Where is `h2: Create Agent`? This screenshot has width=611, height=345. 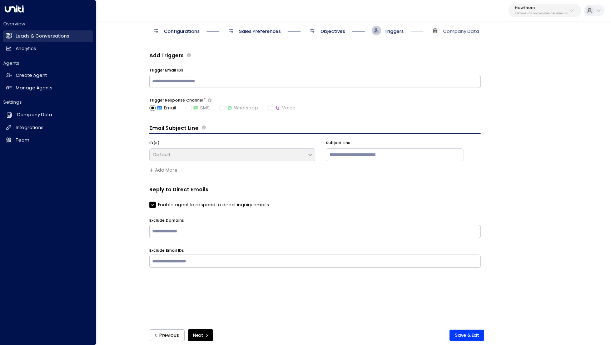 h2: Create Agent is located at coordinates (31, 75).